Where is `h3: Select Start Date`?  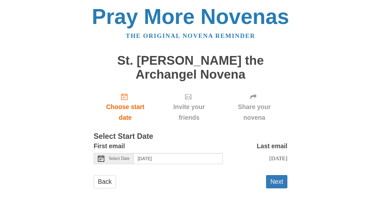 h3: Select Start Date is located at coordinates (191, 136).